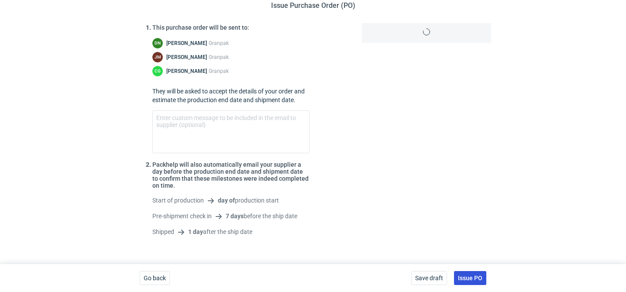 The height and width of the screenshot is (292, 626). I want to click on li: Shipped, so click(231, 232).